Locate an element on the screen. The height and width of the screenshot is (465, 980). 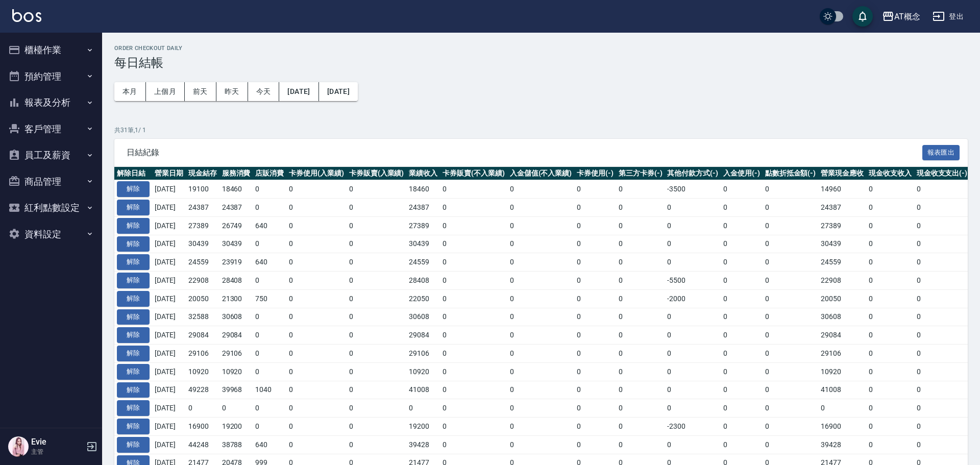
td: 32588 is located at coordinates (203, 317).